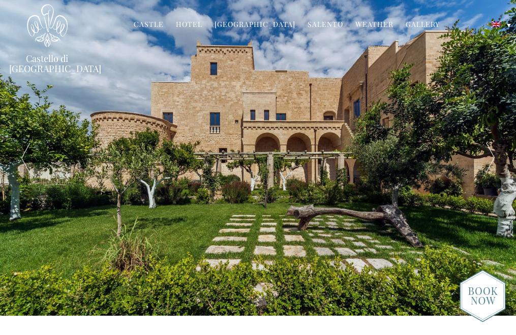 The image size is (516, 335). What do you see at coordinates (325, 25) in the screenshot?
I see `a: Salento` at bounding box center [325, 25].